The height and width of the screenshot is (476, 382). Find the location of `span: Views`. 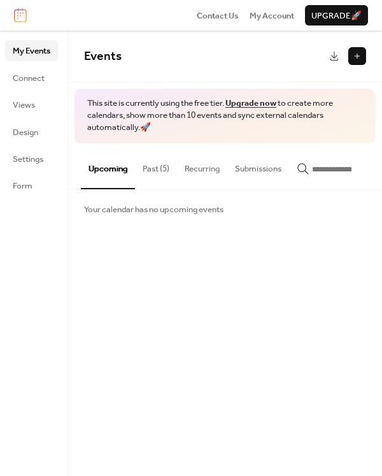

span: Views is located at coordinates (24, 105).